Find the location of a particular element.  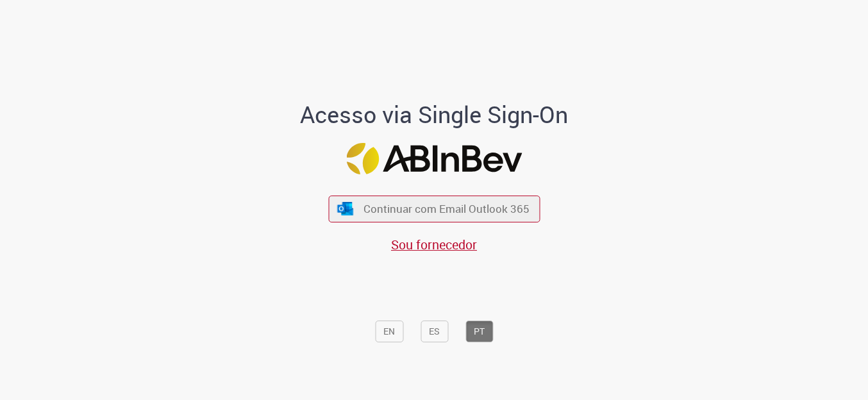

span: Continuar com Email Outlook 365 is located at coordinates (446, 208).